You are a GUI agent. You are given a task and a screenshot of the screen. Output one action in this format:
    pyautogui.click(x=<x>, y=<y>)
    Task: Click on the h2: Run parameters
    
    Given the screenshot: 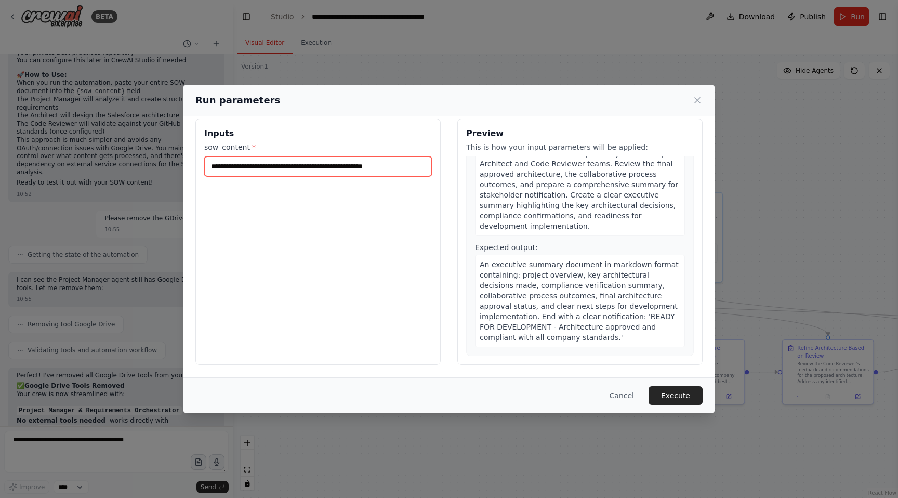 What is the action you would take?
    pyautogui.click(x=238, y=100)
    